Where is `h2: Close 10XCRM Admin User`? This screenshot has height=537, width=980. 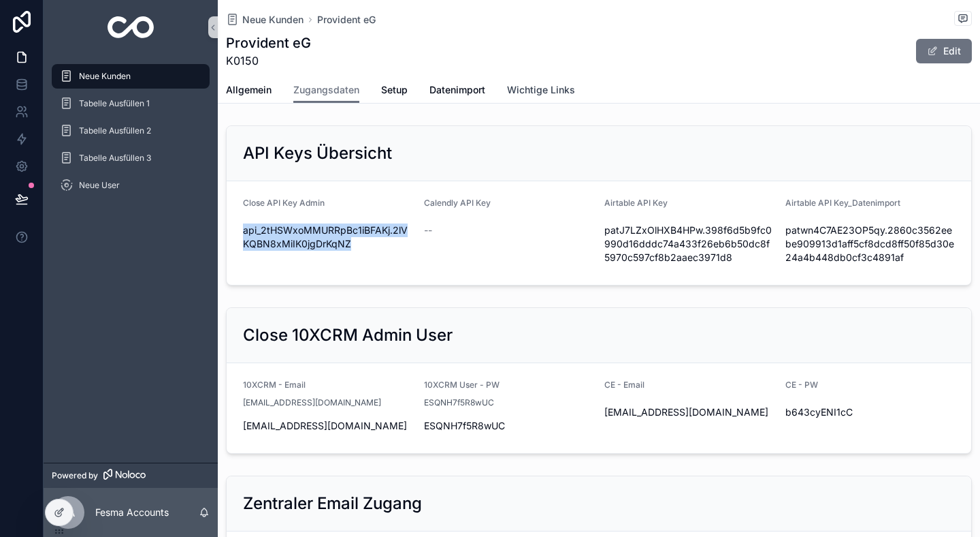 h2: Close 10XCRM Admin User is located at coordinates (348, 335).